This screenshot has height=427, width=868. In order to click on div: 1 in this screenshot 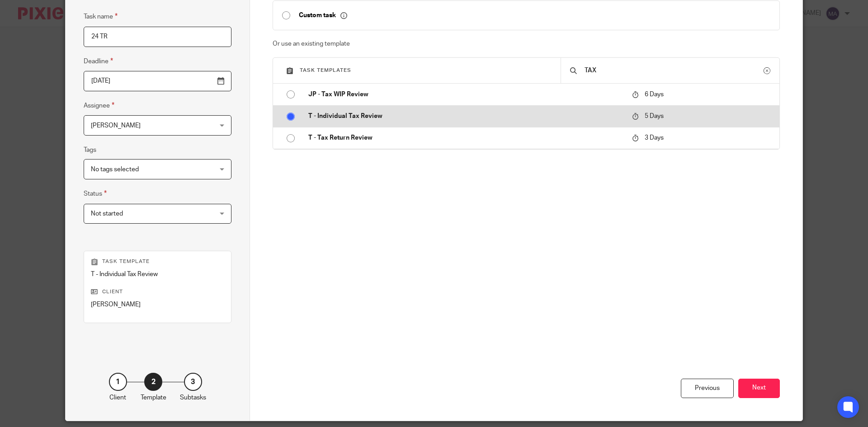, I will do `click(118, 382)`.